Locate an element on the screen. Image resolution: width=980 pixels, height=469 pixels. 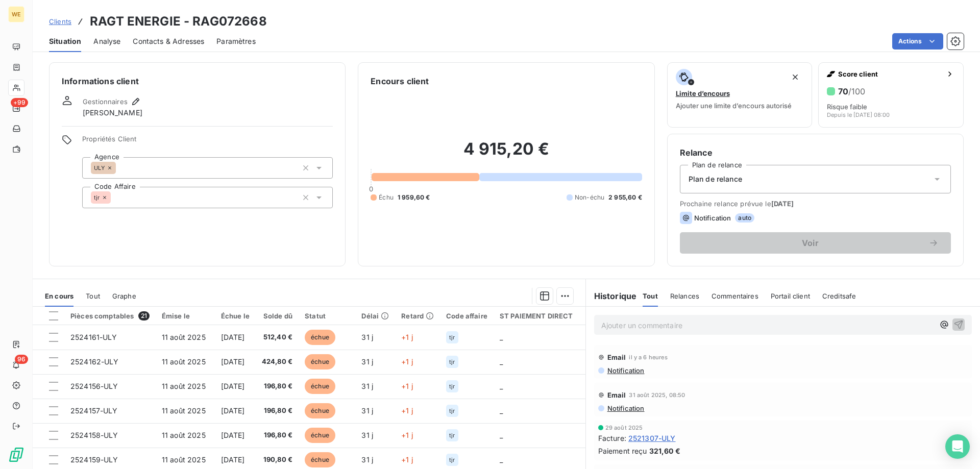
span: Email is located at coordinates (616, 357).